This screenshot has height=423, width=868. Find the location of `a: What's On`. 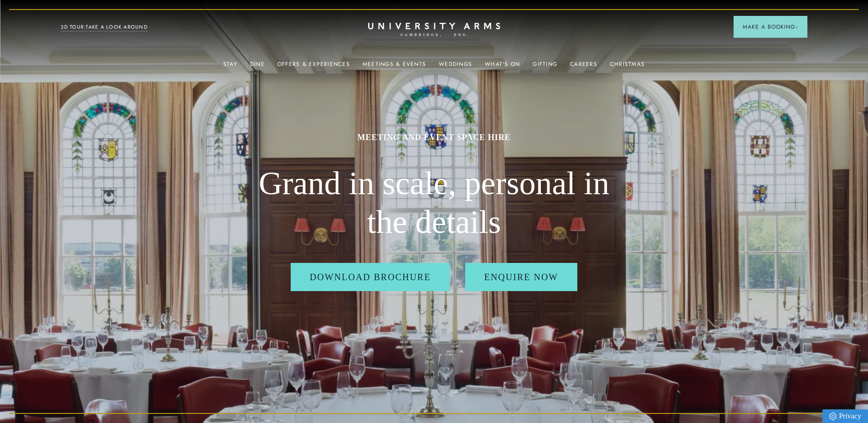

a: What's On is located at coordinates (502, 67).